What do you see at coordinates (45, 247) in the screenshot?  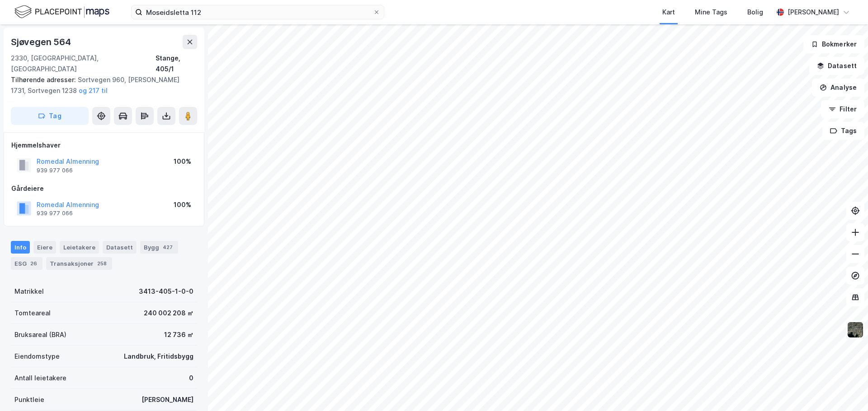 I see `div: Eiere` at bounding box center [45, 247].